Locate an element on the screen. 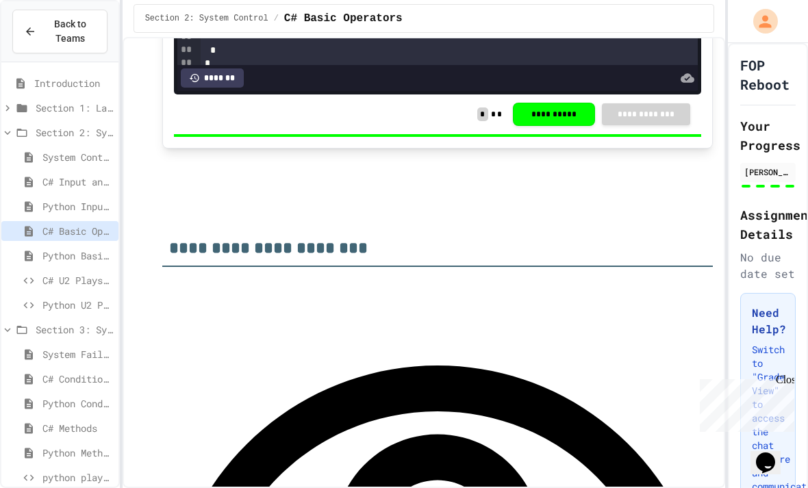  span: Python Input and Concatenation is located at coordinates (77, 206).